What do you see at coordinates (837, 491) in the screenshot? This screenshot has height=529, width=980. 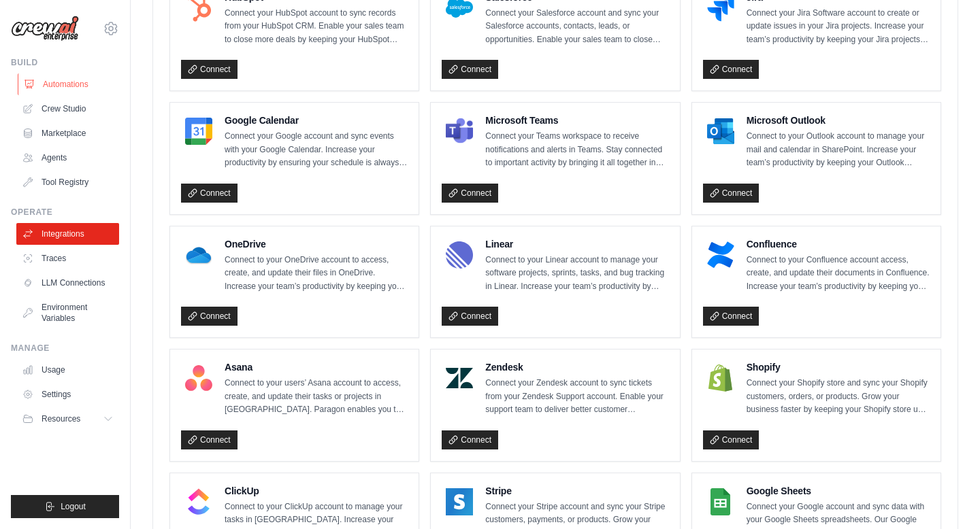 I see `h4: Google Sheets` at bounding box center [837, 491].